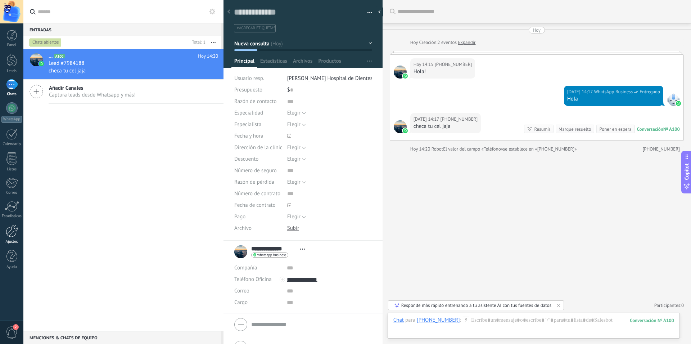 Image resolution: width=691 pixels, height=344 pixels. What do you see at coordinates (466, 42) in the screenshot?
I see `a: Expandir` at bounding box center [466, 42].